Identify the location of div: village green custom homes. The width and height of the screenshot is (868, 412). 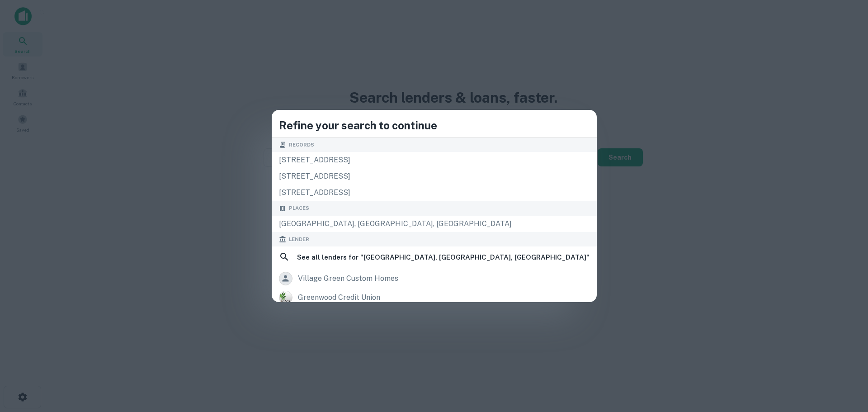
(348, 278).